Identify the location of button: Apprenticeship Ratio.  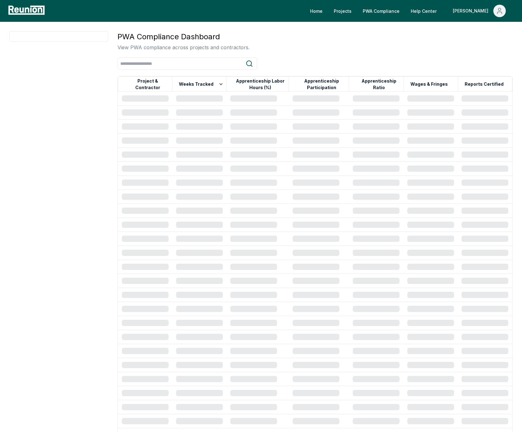
(379, 84).